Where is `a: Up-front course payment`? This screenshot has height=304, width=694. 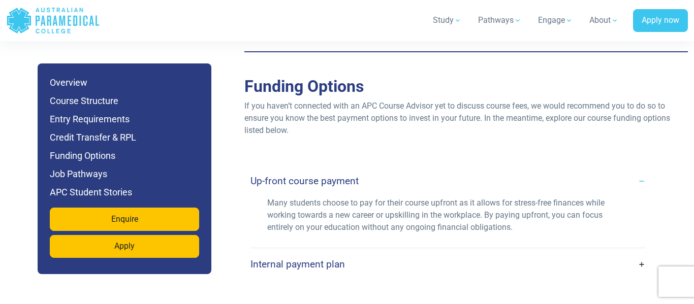
a: Up-front course payment is located at coordinates (448, 181).